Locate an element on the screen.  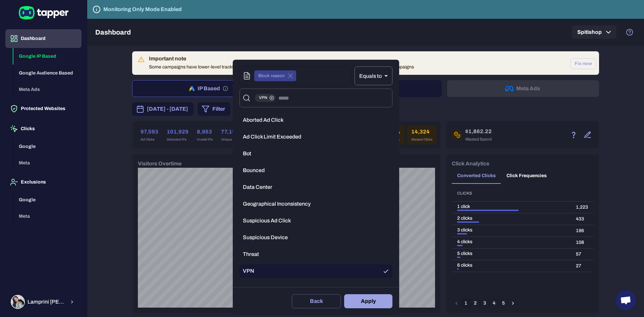
button: Back is located at coordinates (317, 301).